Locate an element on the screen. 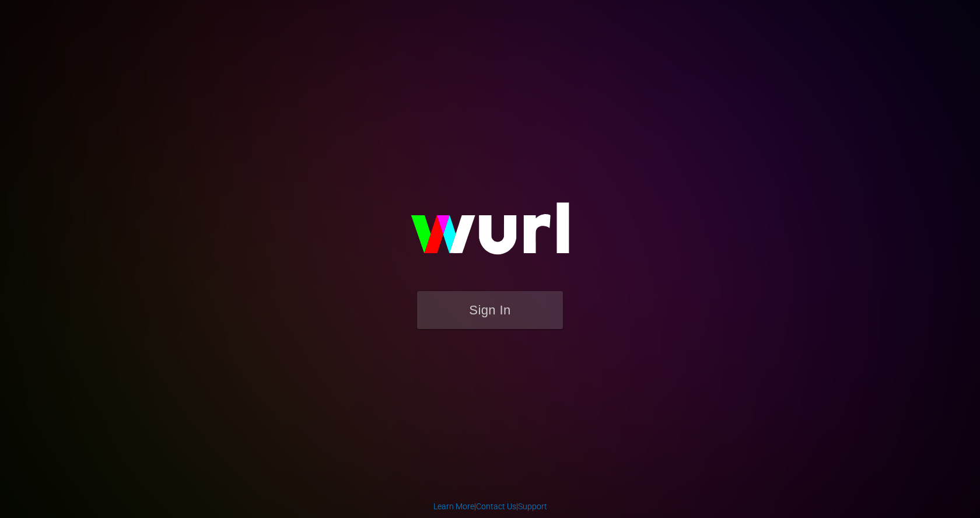  img: wurl-logo-on-black-223613ac3d8ba8fe6dc639794a292ebdb59501304c7dfd60c99c58986ef67473.svg is located at coordinates (490, 234).